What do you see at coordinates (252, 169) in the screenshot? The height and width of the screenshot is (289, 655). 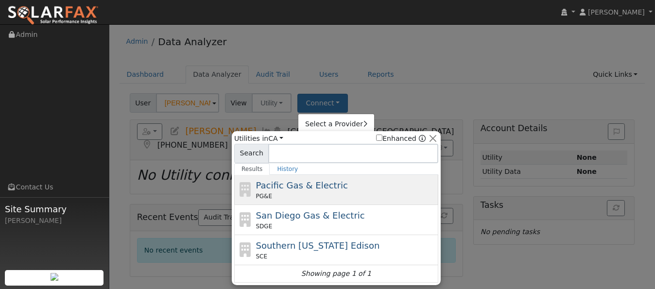 I see `a: Results` at bounding box center [252, 169].